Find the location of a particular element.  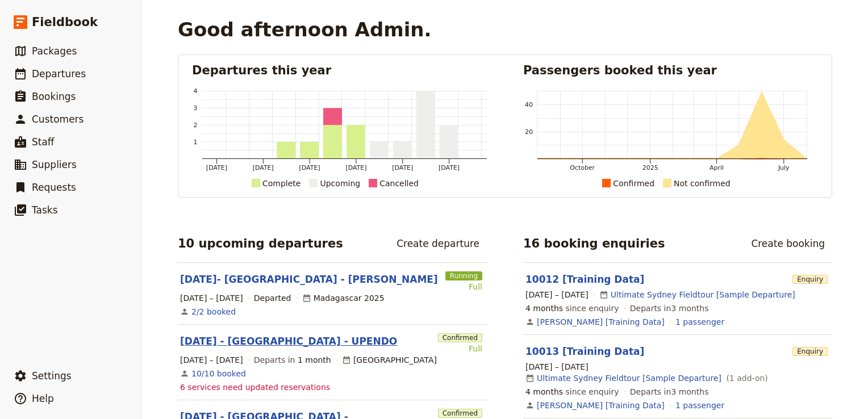

h2: 10 upcoming departures is located at coordinates (260, 244).